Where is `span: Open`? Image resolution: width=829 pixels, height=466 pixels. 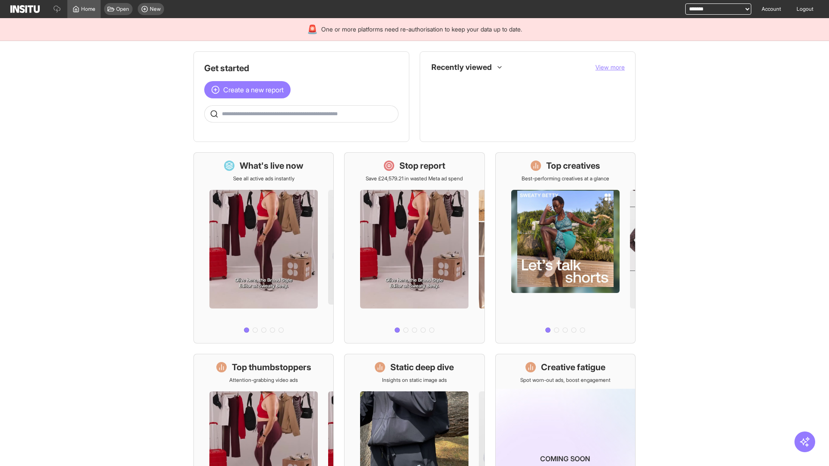 span: Open is located at coordinates (123, 9).